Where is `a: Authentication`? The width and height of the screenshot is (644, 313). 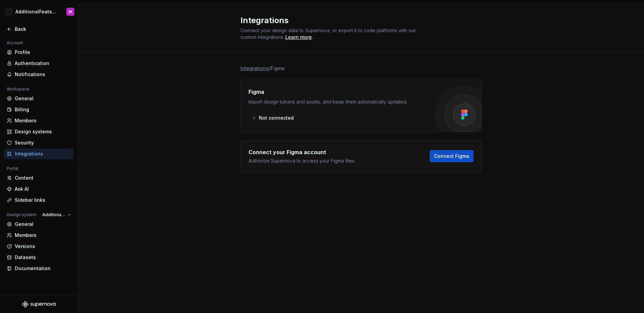 a: Authentication is located at coordinates (39, 63).